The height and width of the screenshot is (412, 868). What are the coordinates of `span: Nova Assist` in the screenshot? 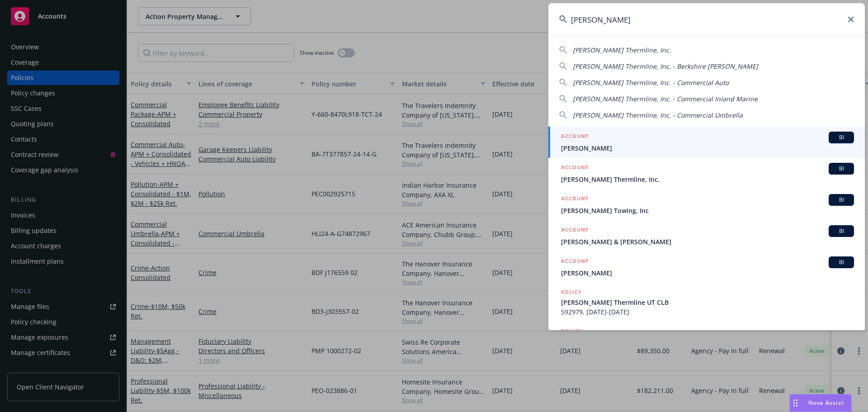 It's located at (826, 403).